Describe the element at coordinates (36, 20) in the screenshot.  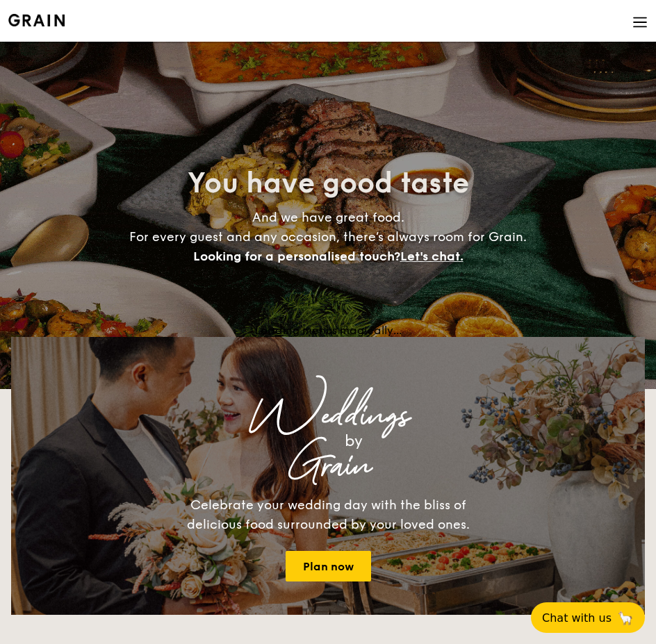
I see `img: Grain` at that location.